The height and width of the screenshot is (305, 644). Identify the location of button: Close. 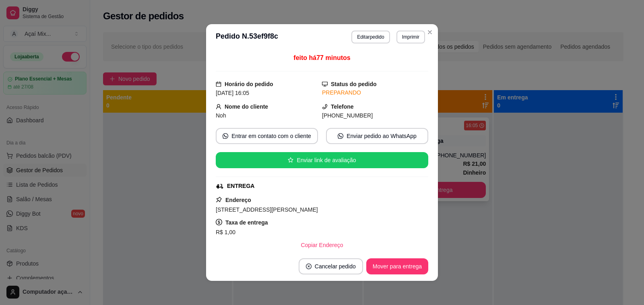
(430, 32).